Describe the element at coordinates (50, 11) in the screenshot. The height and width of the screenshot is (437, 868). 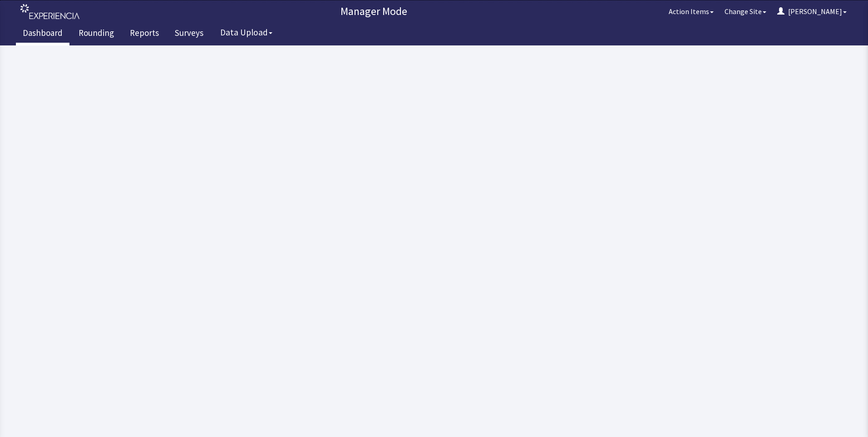
I see `img: experiencia_logo.png` at that location.